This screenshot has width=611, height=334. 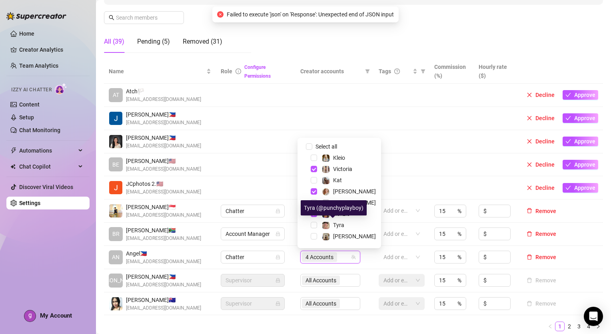 What do you see at coordinates (164, 184) in the screenshot?
I see `span: JCphotos 2. 🇺🇸` at bounding box center [164, 184].